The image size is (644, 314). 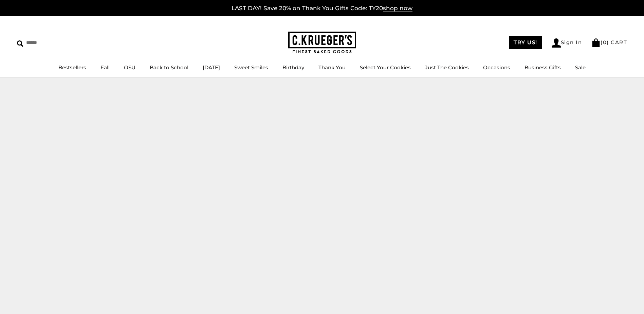 I want to click on a: LAST DAY! Save 20% on Thank You Gifts Code: TY20shop now, so click(x=322, y=8).